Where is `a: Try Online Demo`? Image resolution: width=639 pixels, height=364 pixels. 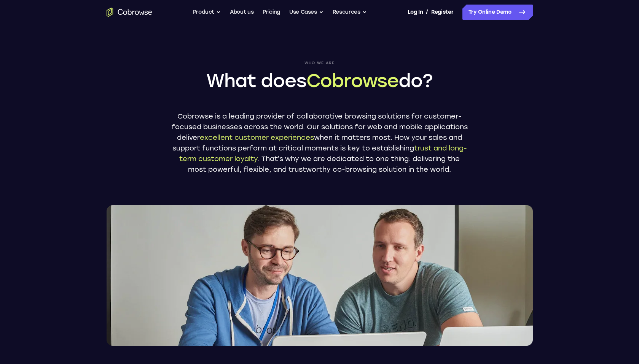
a: Try Online Demo is located at coordinates (497, 12).